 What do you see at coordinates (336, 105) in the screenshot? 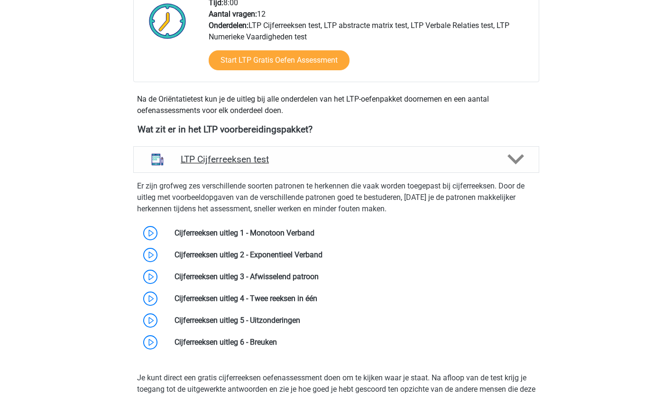
I see `div: Na de Oriëntatietest kun je de uitleg bij alle onderdelen van het LTP-oefenpakket doornemen en ee...` at bounding box center [336, 105].